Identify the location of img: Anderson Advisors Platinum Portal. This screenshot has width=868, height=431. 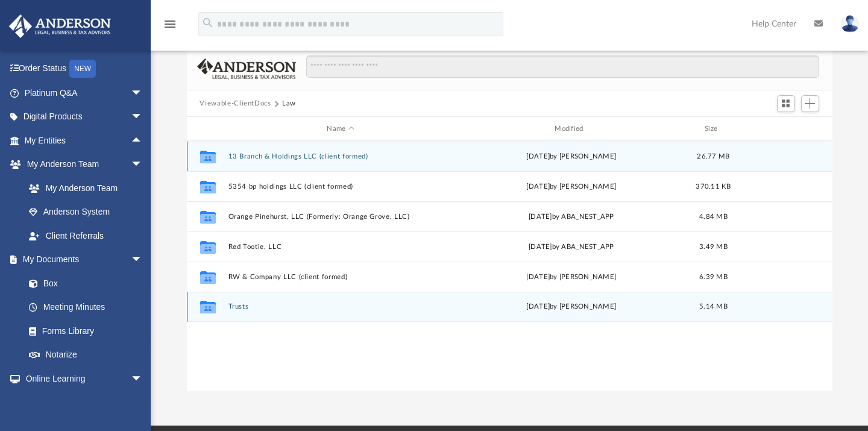
(60, 26).